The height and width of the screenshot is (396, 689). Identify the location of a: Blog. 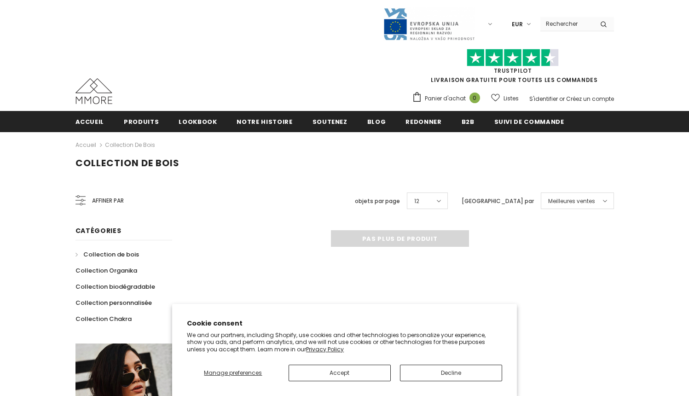
(377, 121).